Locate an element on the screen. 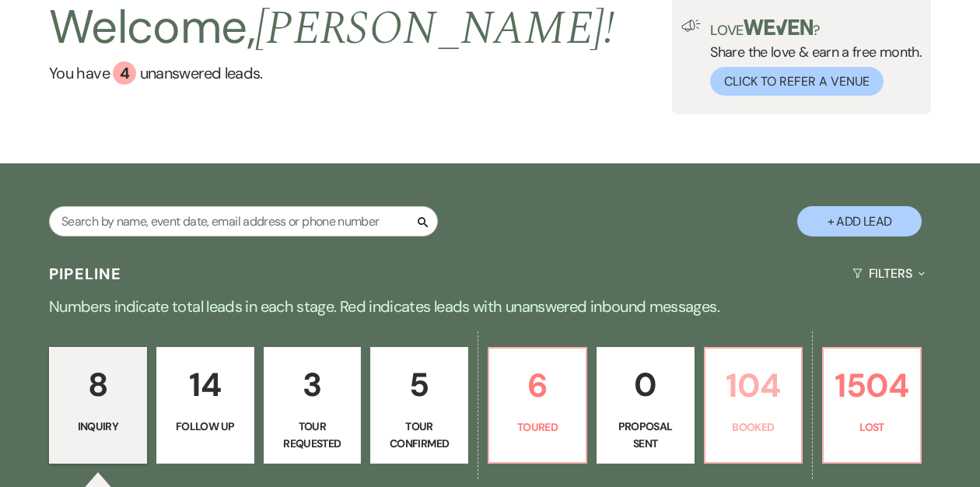  a: 6Toured is located at coordinates (537, 405).